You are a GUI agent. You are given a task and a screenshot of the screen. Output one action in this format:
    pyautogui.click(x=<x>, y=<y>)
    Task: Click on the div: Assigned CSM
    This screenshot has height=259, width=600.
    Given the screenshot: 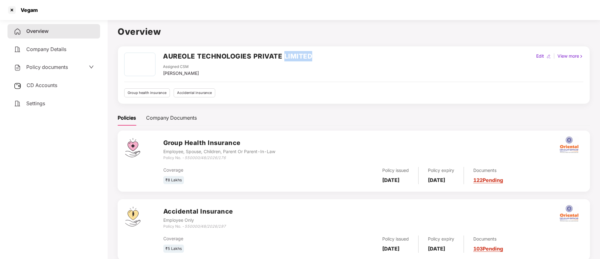 What is the action you would take?
    pyautogui.click(x=181, y=67)
    